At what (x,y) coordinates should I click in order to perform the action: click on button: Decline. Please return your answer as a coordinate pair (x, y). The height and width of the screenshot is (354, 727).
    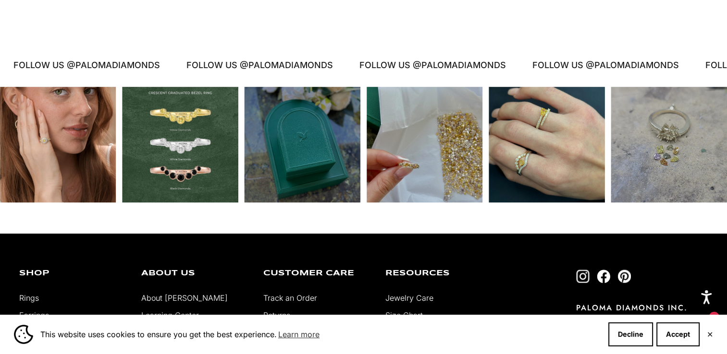
    Looking at the image, I should click on (630, 335).